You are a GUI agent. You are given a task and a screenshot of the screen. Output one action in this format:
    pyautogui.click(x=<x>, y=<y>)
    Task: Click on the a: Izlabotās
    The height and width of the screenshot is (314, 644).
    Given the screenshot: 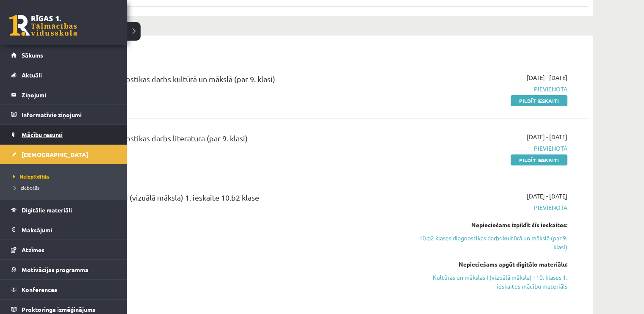 What is the action you would take?
    pyautogui.click(x=65, y=188)
    